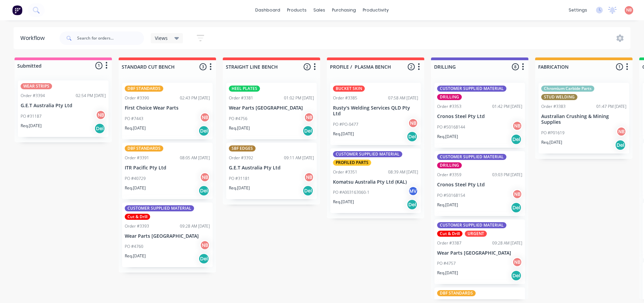 Image resolution: width=644 pixels, height=303 pixels. I want to click on p: Rusty's Welding Services QLD Pty Ltd, so click(376, 111).